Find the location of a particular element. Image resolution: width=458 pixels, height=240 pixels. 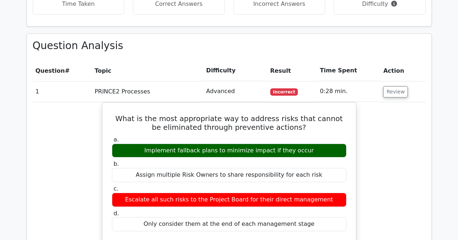

h3: Question Analysis is located at coordinates (229, 46).